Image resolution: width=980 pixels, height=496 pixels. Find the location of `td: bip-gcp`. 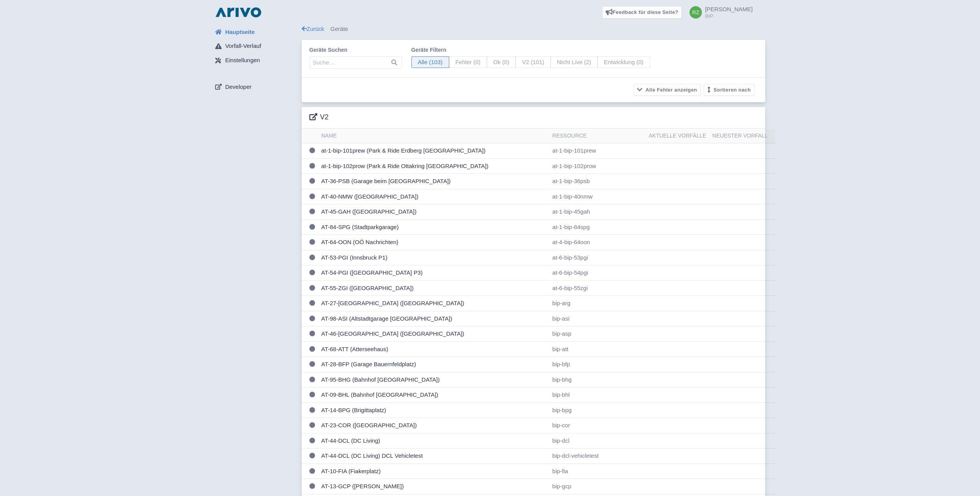

td: bip-gcp is located at coordinates (598, 487).